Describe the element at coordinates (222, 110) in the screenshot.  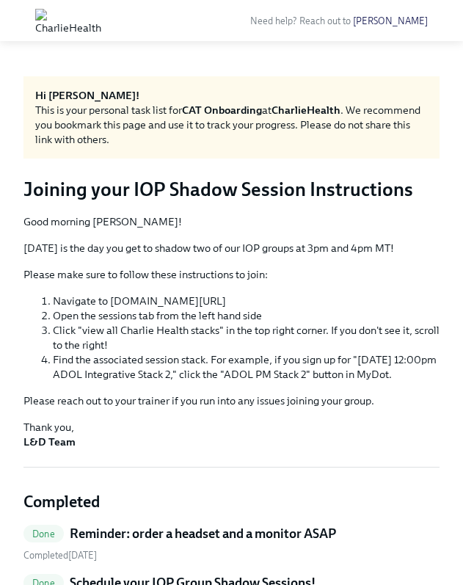
I see `strong: CAT Onboarding` at that location.